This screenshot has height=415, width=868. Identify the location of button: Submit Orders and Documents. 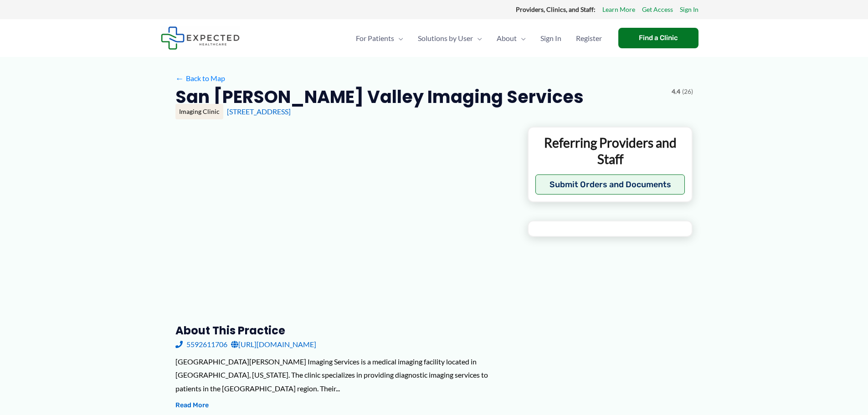
(610, 184).